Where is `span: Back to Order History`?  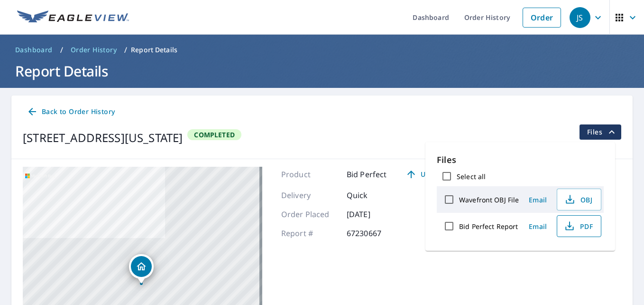 span: Back to Order History is located at coordinates (71, 112).